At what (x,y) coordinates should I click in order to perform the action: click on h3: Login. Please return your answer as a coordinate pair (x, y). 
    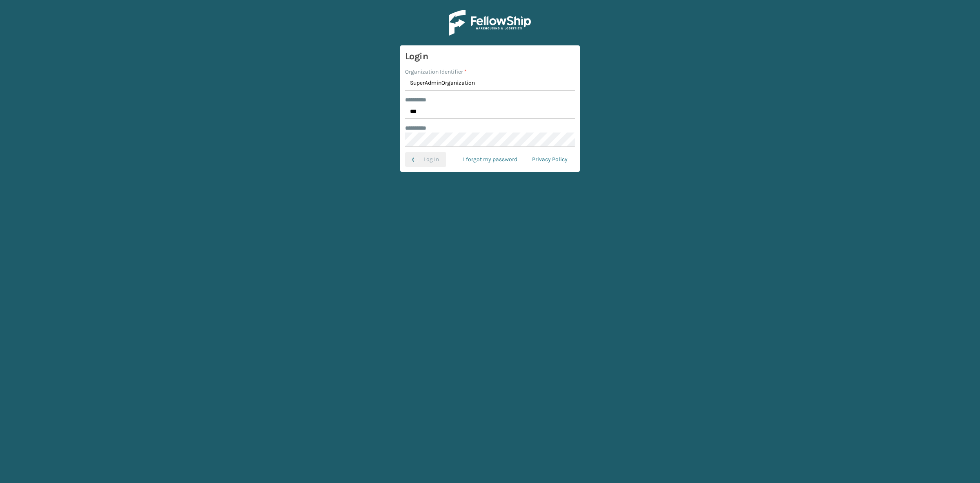
    Looking at the image, I should click on (490, 56).